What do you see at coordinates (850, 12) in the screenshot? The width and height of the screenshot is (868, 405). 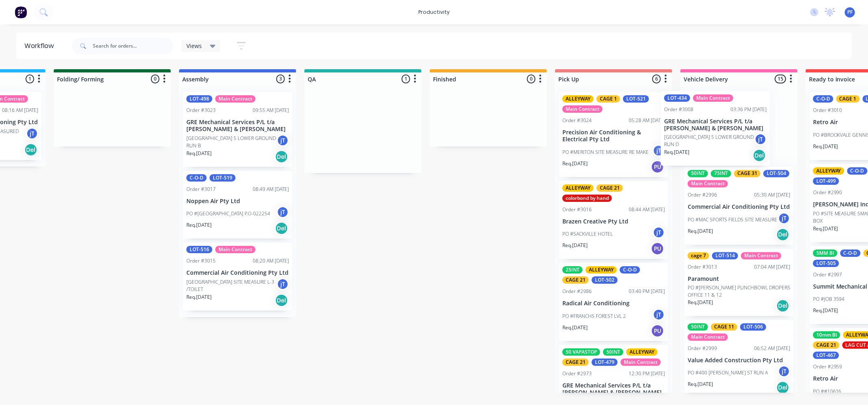 I see `span: PF` at bounding box center [850, 12].